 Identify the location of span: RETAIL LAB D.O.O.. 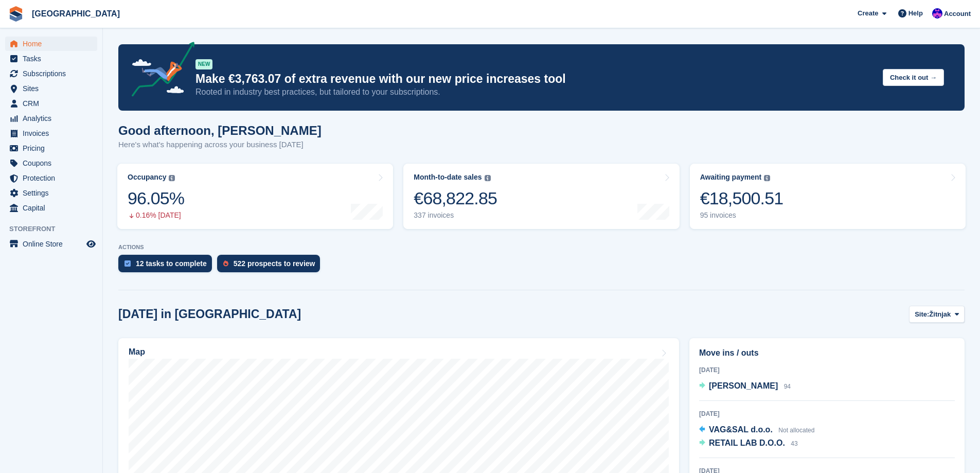
(747, 443).